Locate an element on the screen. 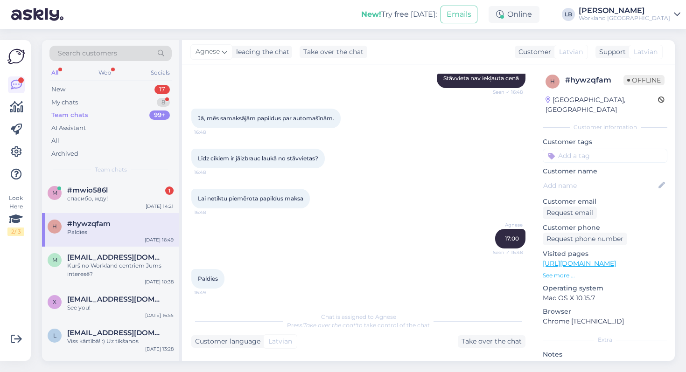  div: Paldies is located at coordinates (120, 232).